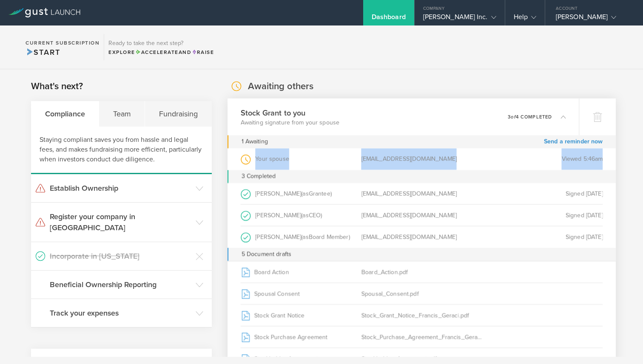  What do you see at coordinates (319, 193) in the screenshot?
I see `span: Grantee` at bounding box center [319, 193].